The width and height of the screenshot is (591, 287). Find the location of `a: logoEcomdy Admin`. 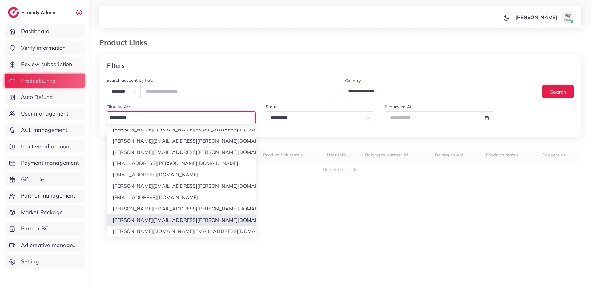

a: logoEcomdy Admin is located at coordinates (32, 12).